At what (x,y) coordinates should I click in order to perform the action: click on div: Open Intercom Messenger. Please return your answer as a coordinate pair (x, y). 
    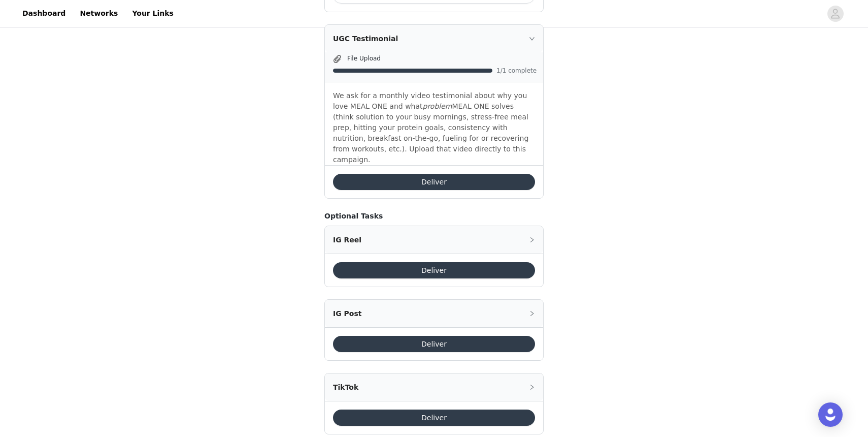
    Looking at the image, I should click on (830, 414).